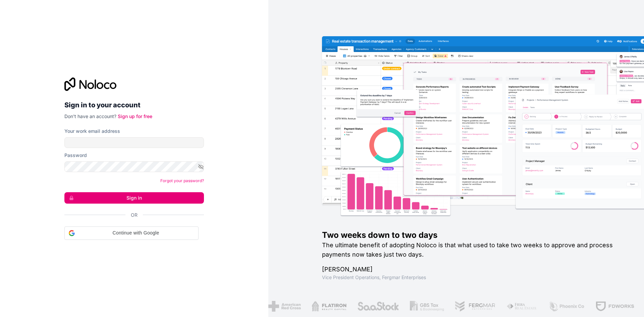  What do you see at coordinates (132, 234) in the screenshot?
I see `div: Continue with Google` at bounding box center [132, 234].